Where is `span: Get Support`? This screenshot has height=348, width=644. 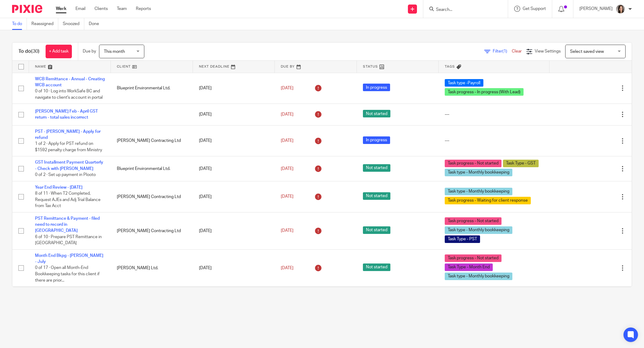
span: Get Support is located at coordinates (534, 9).